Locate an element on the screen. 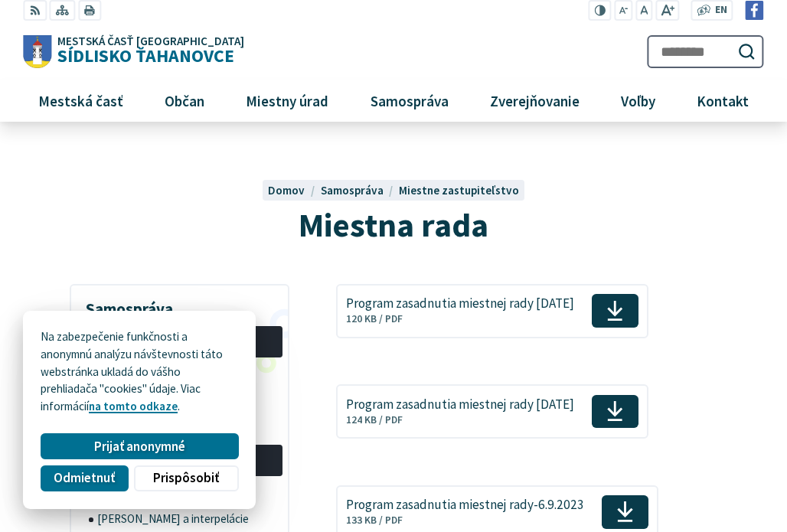 This screenshot has width=787, height=532. a: Domov is located at coordinates (294, 190).